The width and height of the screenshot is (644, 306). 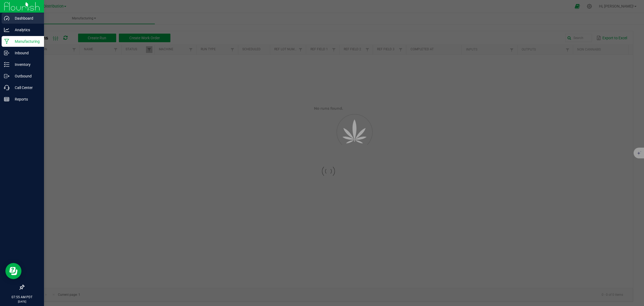 What do you see at coordinates (7, 41) in the screenshot?
I see `inline-svg: Manufacturing` at bounding box center [7, 41].